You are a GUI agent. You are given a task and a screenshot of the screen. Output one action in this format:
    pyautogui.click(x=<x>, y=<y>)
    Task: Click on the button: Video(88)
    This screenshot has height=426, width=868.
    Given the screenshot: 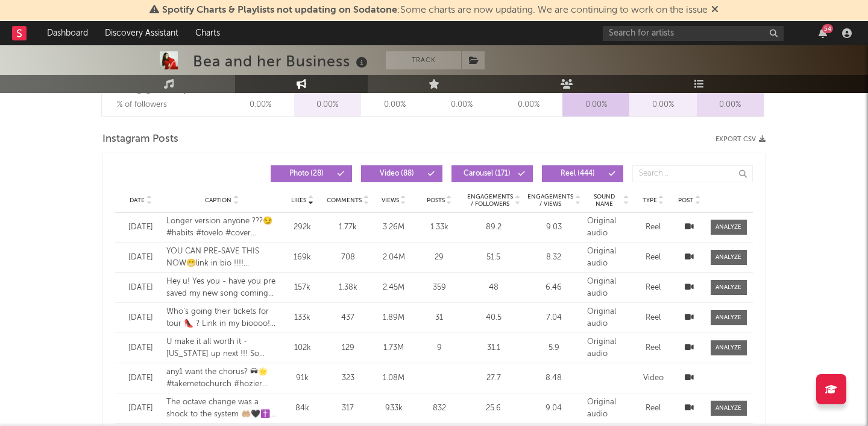 What is the action you would take?
    pyautogui.click(x=402, y=174)
    